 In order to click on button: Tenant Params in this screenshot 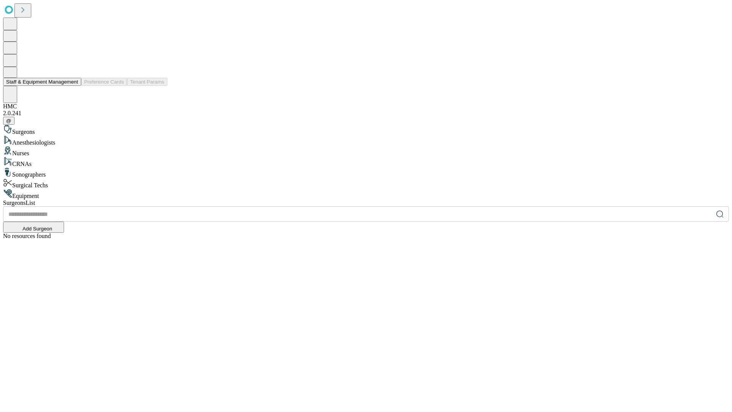, I will do `click(147, 82)`.